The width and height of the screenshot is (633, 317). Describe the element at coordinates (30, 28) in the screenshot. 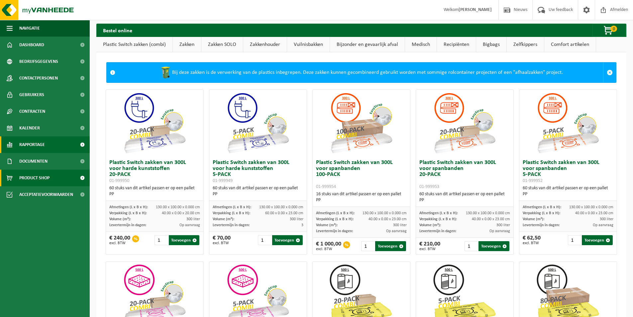

I see `span: Navigatie` at that location.